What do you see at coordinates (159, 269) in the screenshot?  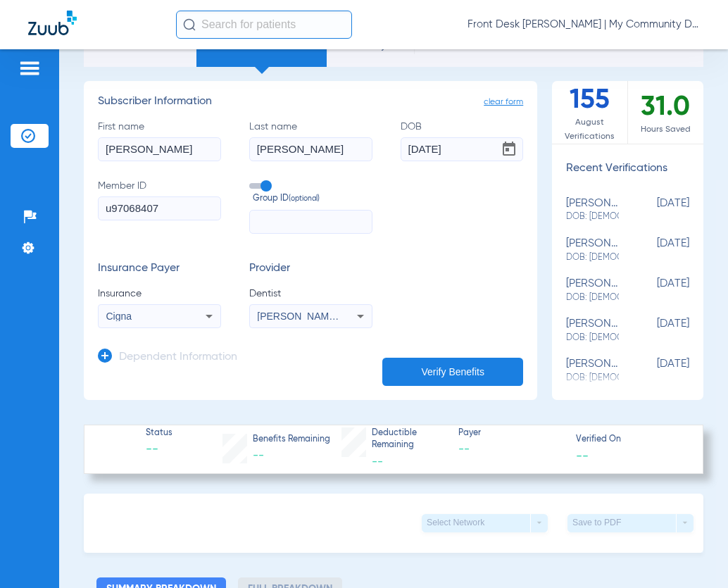 I see `h3: Insurance Payer` at bounding box center [159, 269].